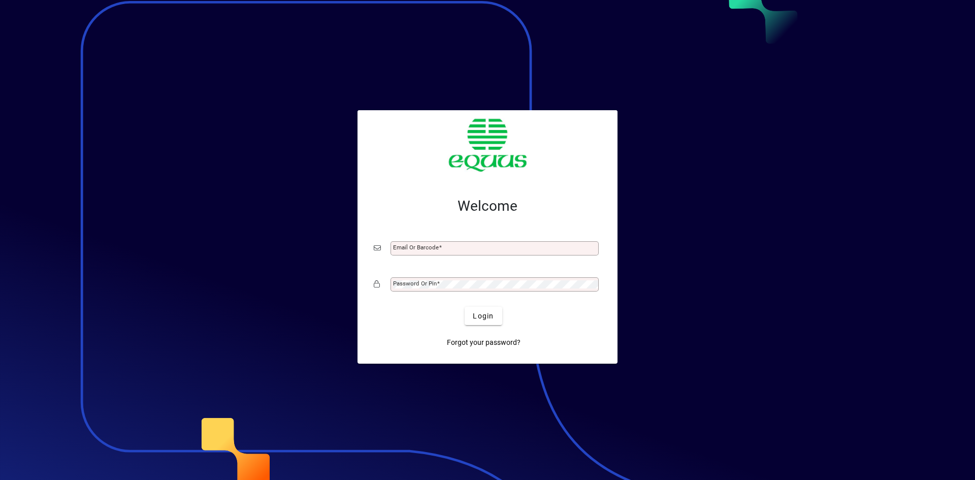  Describe the element at coordinates (488, 206) in the screenshot. I see `h2: Welcome` at that location.